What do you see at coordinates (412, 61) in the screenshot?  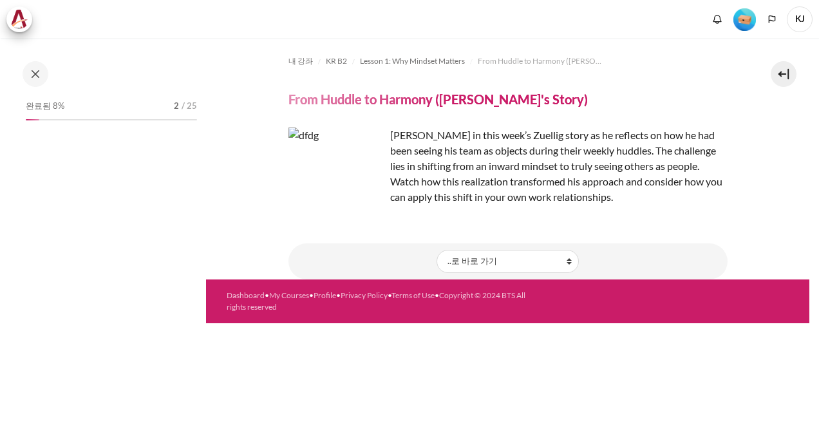 I see `span: Lesson 1: Why Mindset Matters` at bounding box center [412, 61].